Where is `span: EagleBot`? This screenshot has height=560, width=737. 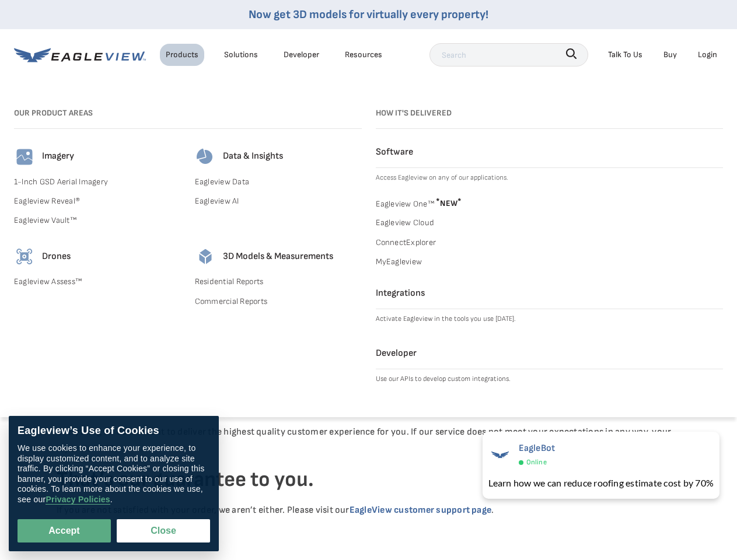
span: EagleBot is located at coordinates (537, 448).